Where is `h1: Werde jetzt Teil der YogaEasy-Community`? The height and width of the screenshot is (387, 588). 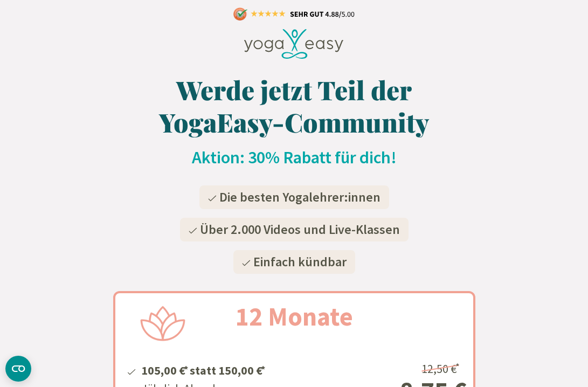 h1: Werde jetzt Teil der YogaEasy-Community is located at coordinates (294, 105).